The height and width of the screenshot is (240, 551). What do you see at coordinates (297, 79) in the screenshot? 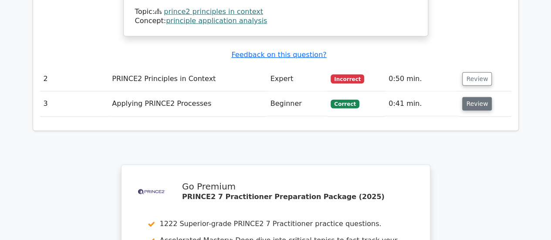
I see `td: Expert` at bounding box center [297, 79].